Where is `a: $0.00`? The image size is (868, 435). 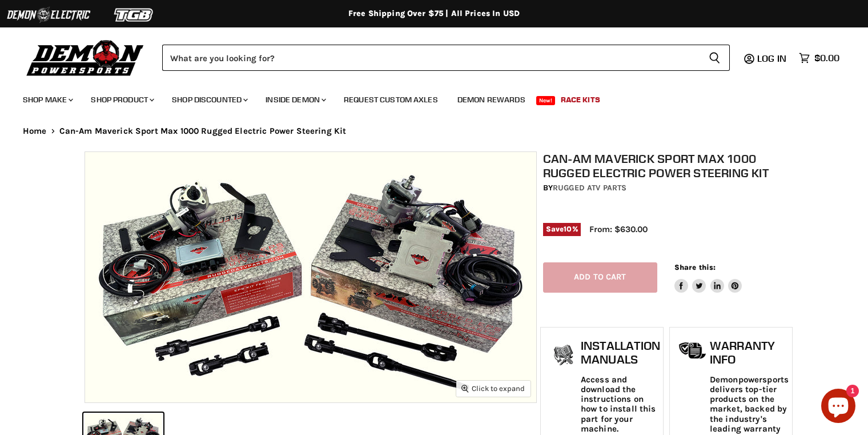
a: $0.00 is located at coordinates (819, 58).